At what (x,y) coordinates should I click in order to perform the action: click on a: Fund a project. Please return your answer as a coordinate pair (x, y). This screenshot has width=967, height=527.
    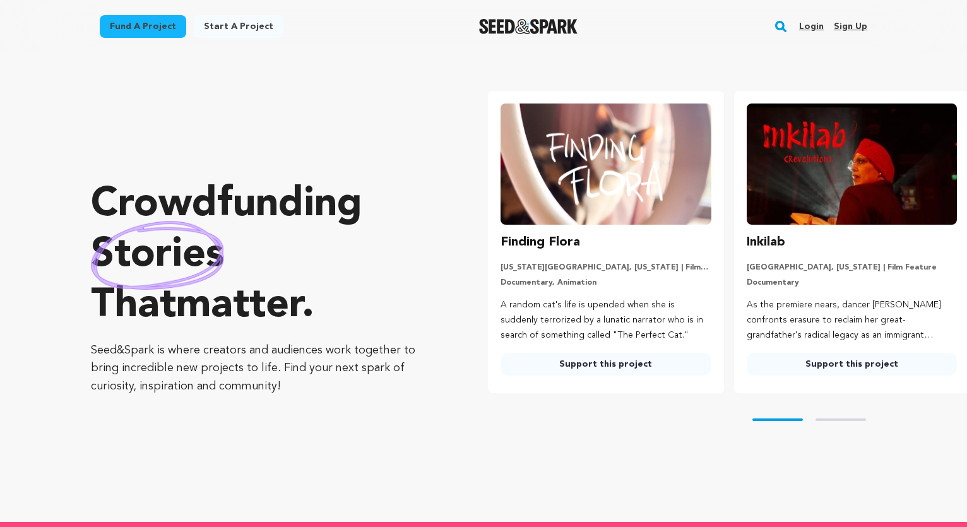
    Looking at the image, I should click on (143, 27).